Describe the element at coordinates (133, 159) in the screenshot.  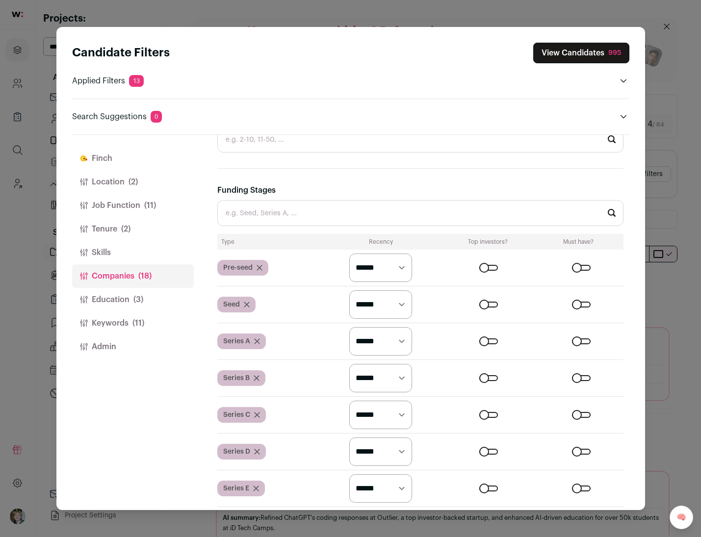
I see `button: Finch` at that location.